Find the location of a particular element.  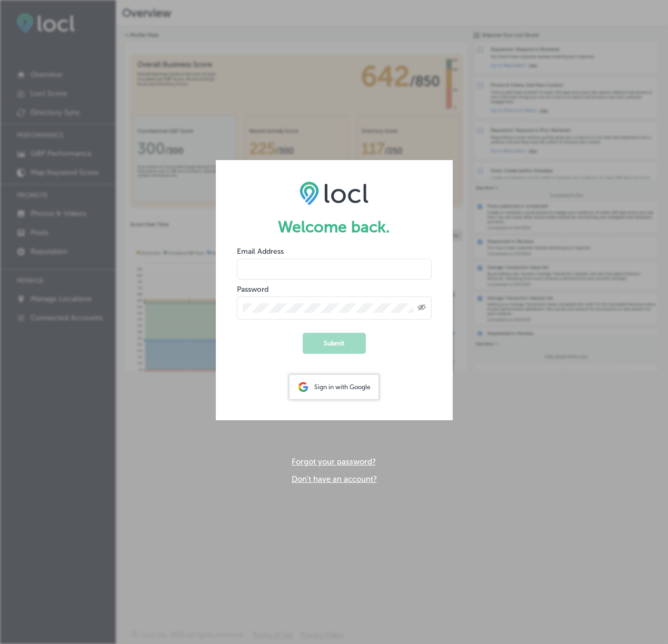

div: Sign in with Google is located at coordinates (334, 387).